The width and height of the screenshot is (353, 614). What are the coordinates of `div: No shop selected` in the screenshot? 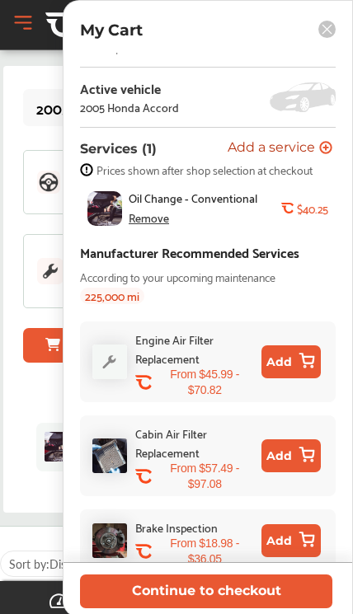 It's located at (122, 47).